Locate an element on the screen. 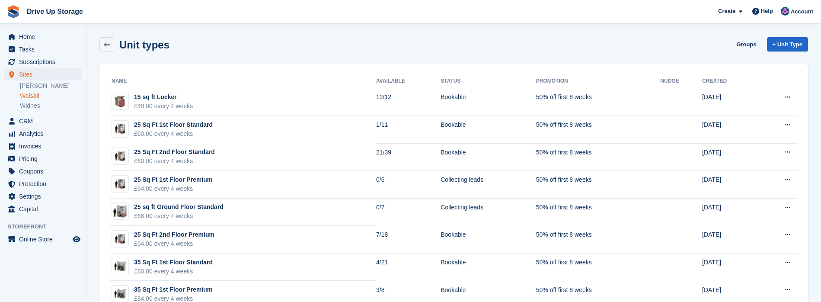  div: 35 Sq Ft 1st Floor Premium is located at coordinates (173, 289).